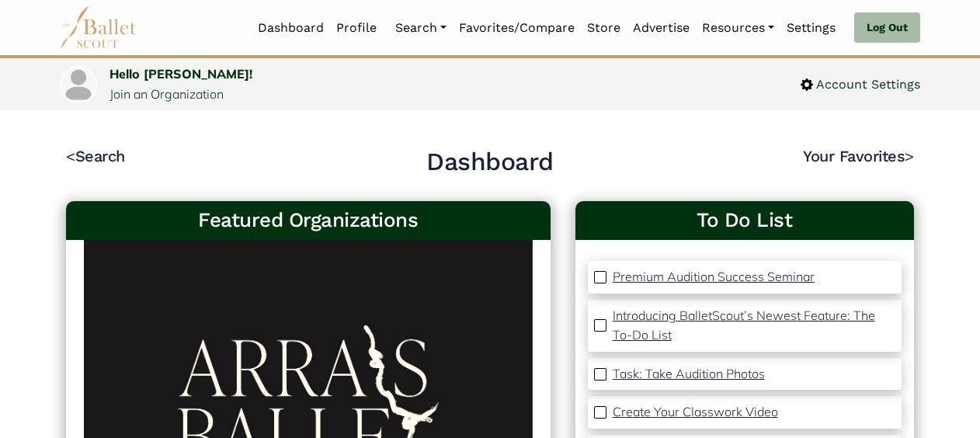 This screenshot has width=980, height=438. Describe the element at coordinates (78, 84) in the screenshot. I see `img: profile picture` at that location.